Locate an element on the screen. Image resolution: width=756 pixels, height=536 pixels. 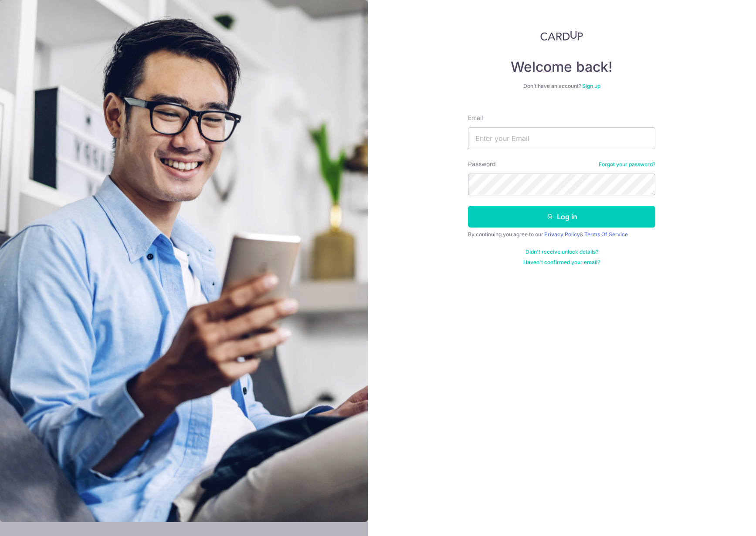
div: Don’t have an account? is located at coordinates (562, 86).